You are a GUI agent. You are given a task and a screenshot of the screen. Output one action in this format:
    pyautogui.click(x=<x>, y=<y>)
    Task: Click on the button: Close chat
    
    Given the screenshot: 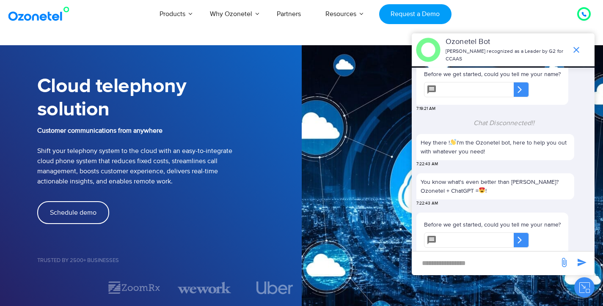 What is the action you would take?
    pyautogui.click(x=584, y=288)
    